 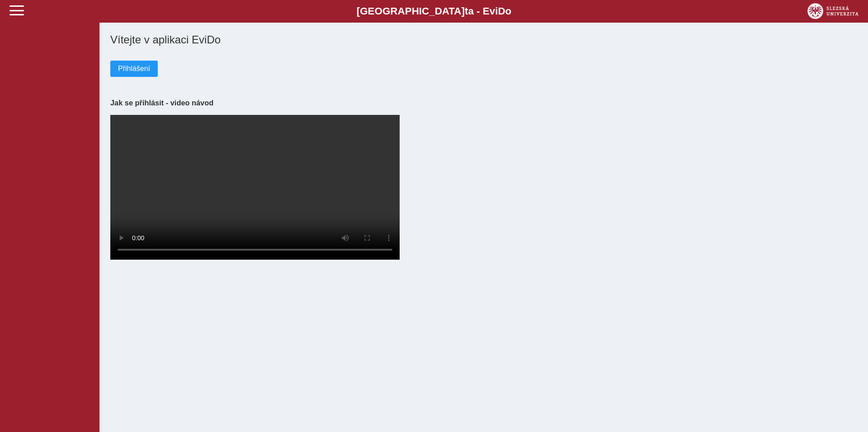 What do you see at coordinates (508, 11) in the screenshot?
I see `span: o` at bounding box center [508, 11].